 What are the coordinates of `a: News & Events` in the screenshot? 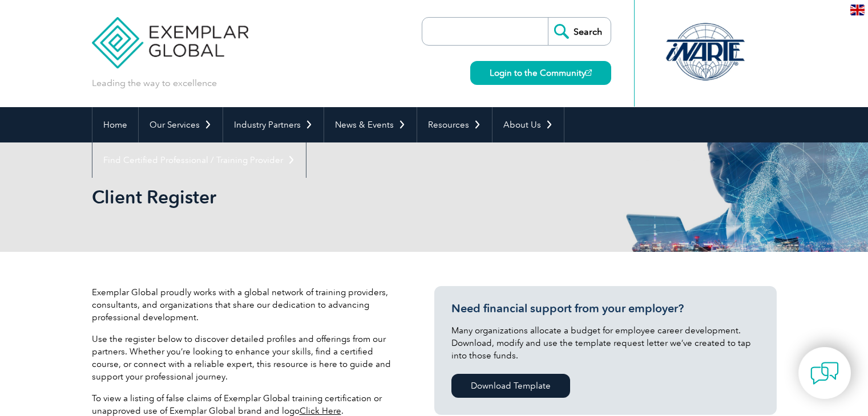 It's located at (370, 125).